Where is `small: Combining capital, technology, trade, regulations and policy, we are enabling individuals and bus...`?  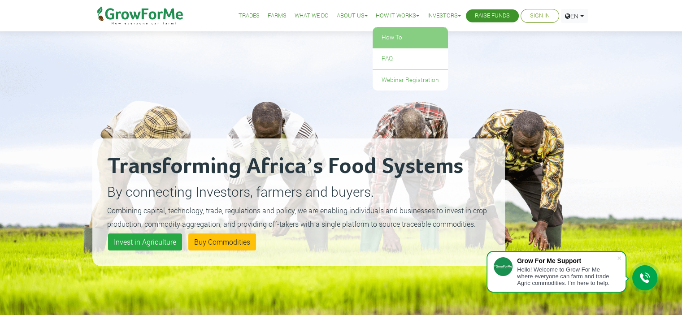 small: Combining capital, technology, trade, regulations and policy, we are enabling individuals and bus... is located at coordinates (297, 217).